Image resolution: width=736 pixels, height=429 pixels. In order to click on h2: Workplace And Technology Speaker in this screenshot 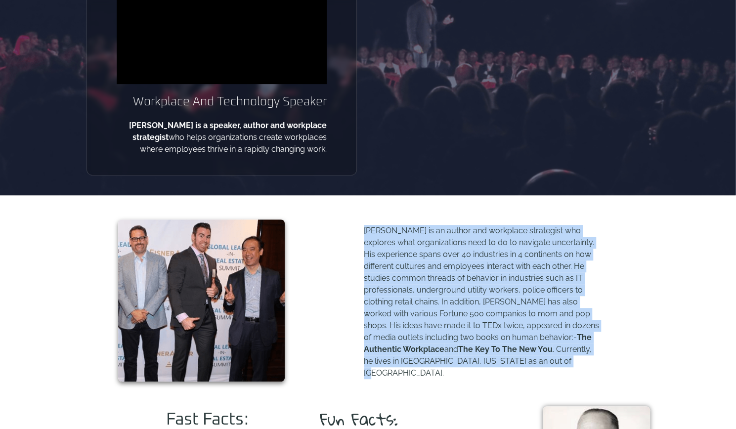, I will do `click(222, 102)`.